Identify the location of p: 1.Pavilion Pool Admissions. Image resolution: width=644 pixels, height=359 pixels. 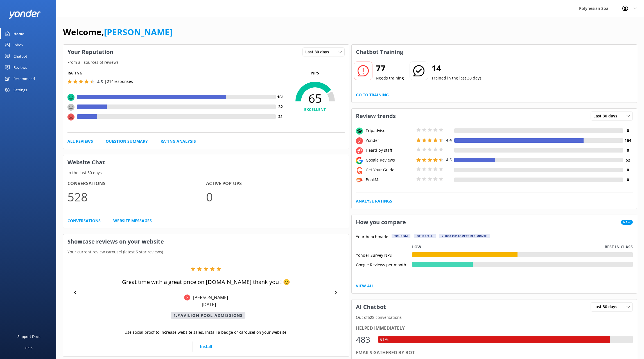
(208, 315).